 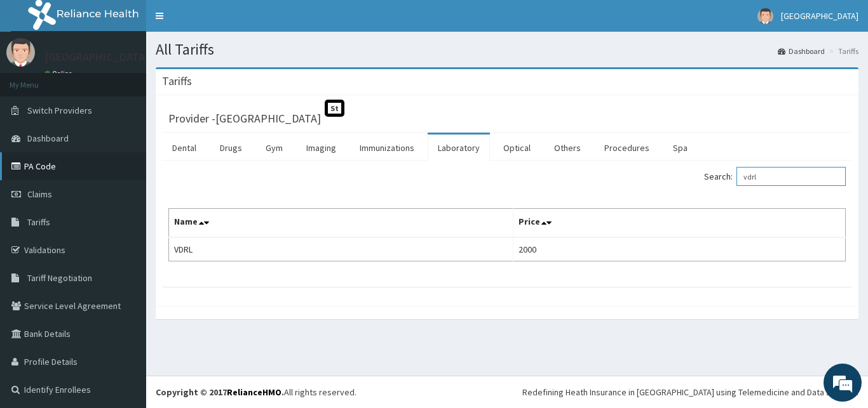 What do you see at coordinates (679, 249) in the screenshot?
I see `td: 2000` at bounding box center [679, 249].